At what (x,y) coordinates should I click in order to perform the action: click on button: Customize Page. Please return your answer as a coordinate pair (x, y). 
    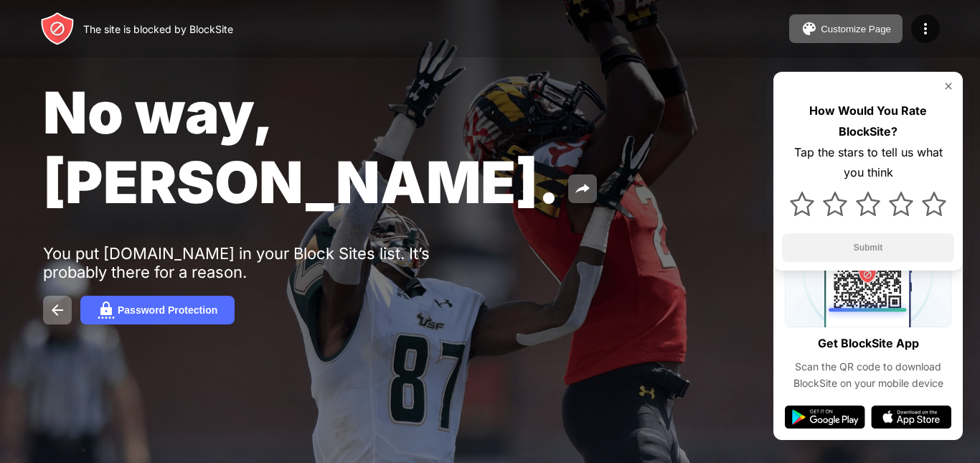
    Looking at the image, I should click on (846, 29).